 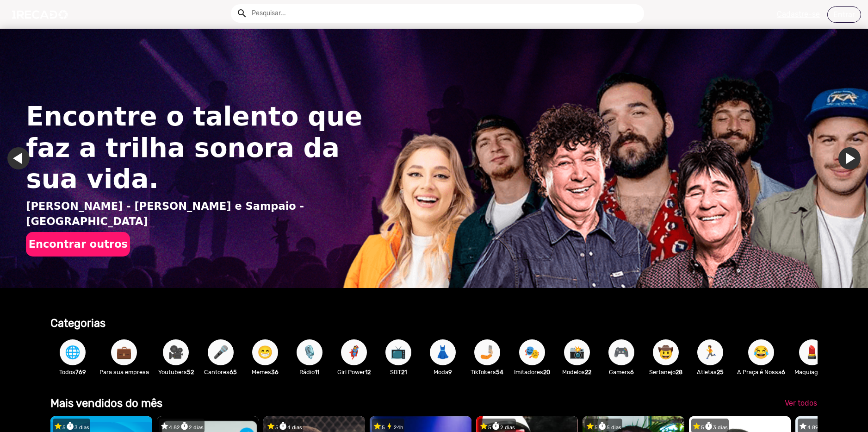 What do you see at coordinates (500, 372) in the screenshot?
I see `b: 54` at bounding box center [500, 372].